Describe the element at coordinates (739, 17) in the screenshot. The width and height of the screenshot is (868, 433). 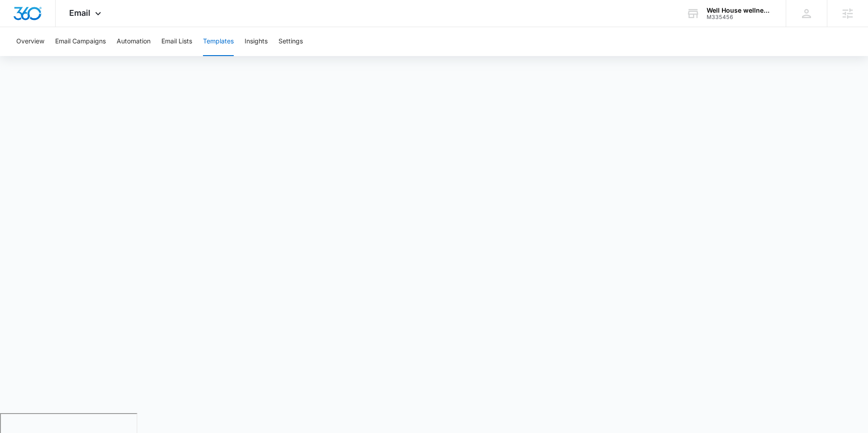
I see `div: account id` at that location.